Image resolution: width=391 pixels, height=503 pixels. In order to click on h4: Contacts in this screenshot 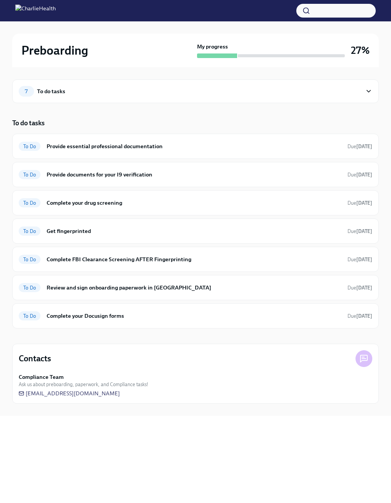, I will do `click(35, 359)`.